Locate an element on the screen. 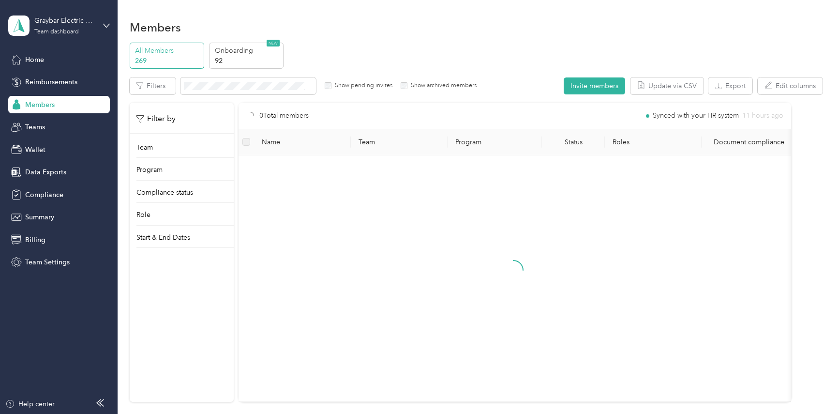  div: Team dashboard is located at coordinates (57, 32).